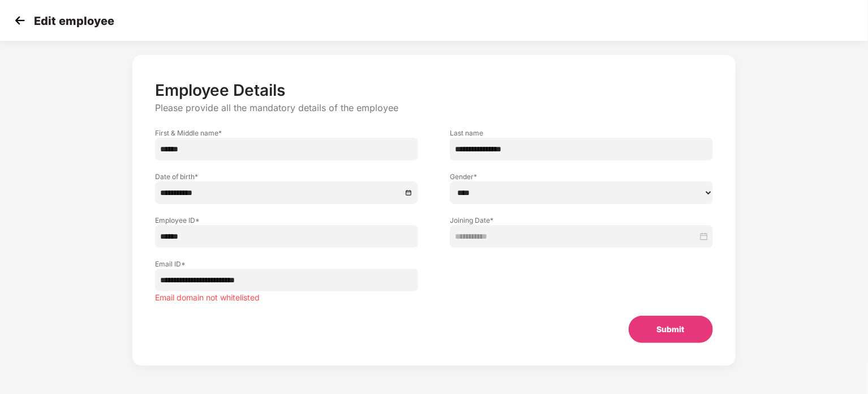 Image resolution: width=868 pixels, height=394 pixels. What do you see at coordinates (581, 133) in the screenshot?
I see `label: Last name` at bounding box center [581, 133].